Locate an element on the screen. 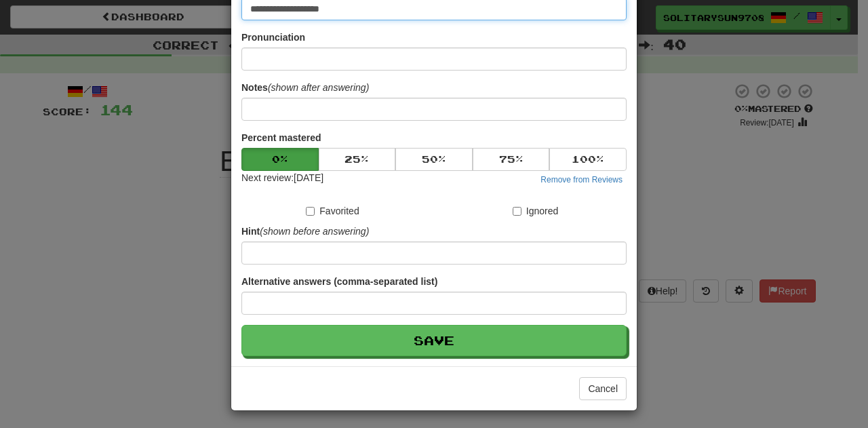  input: Favorited is located at coordinates (310, 212).